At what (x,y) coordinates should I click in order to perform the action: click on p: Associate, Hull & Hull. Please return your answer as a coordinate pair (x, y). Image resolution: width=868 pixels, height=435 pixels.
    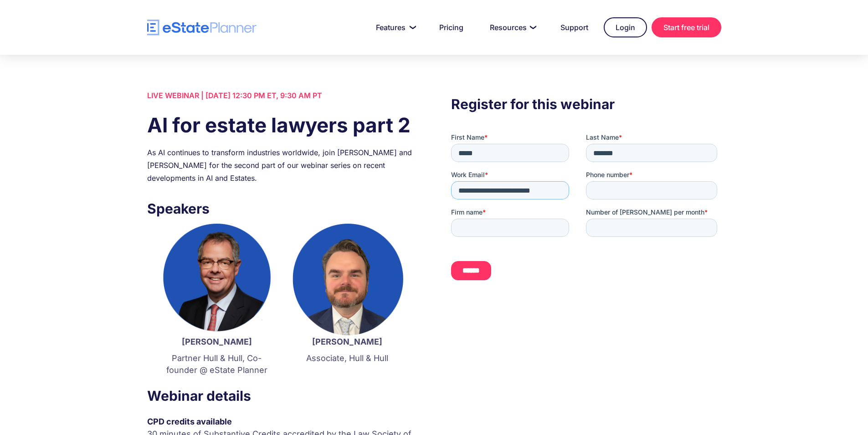
    Looking at the image, I should click on (347, 358).